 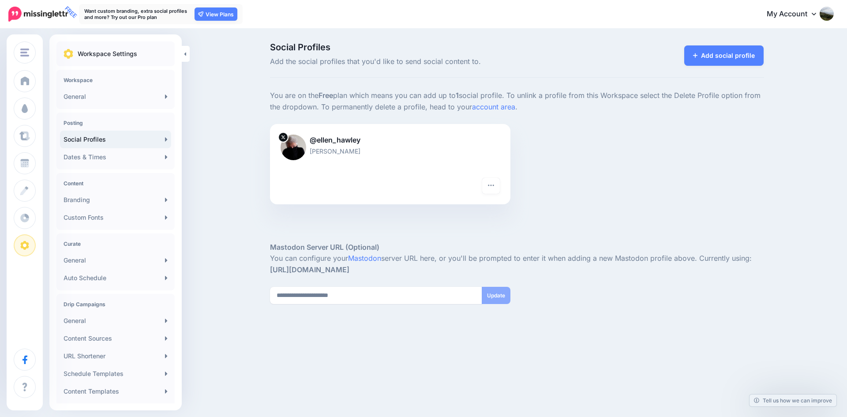 What do you see at coordinates (38, 14) in the screenshot?
I see `img: Missinglettr` at bounding box center [38, 14].